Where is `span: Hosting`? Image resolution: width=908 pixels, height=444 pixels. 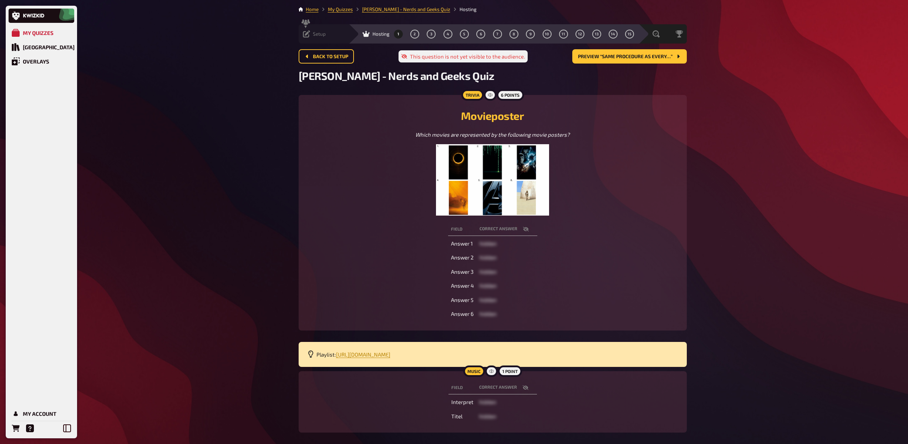
span: Hosting is located at coordinates (381, 34).